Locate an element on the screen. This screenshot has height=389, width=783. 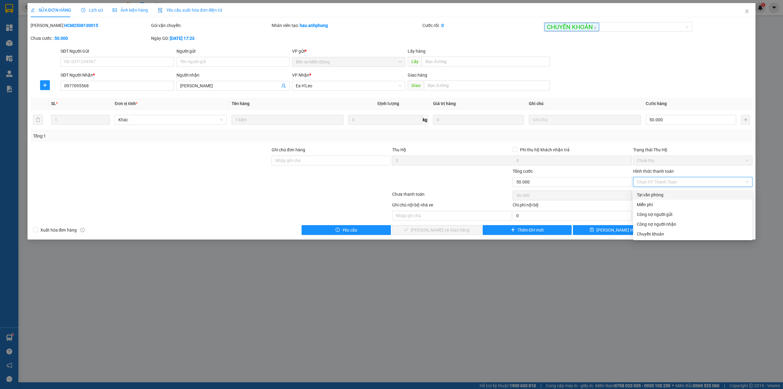
div: SĐT Người Gửi is located at coordinates (117, 51).